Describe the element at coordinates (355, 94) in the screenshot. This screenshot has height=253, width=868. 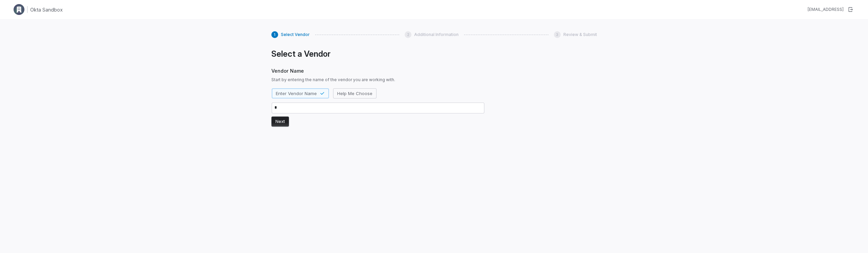
I see `span: Help Me Choose` at that location.